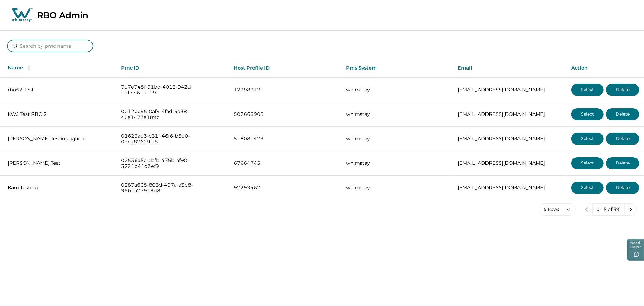  I want to click on p: 518081429, so click(286, 139).